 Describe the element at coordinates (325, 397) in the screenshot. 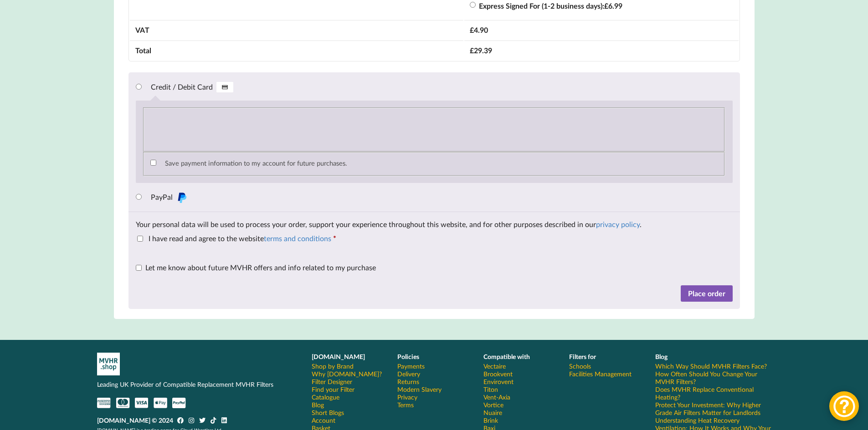

I see `a: Catalogue` at that location.